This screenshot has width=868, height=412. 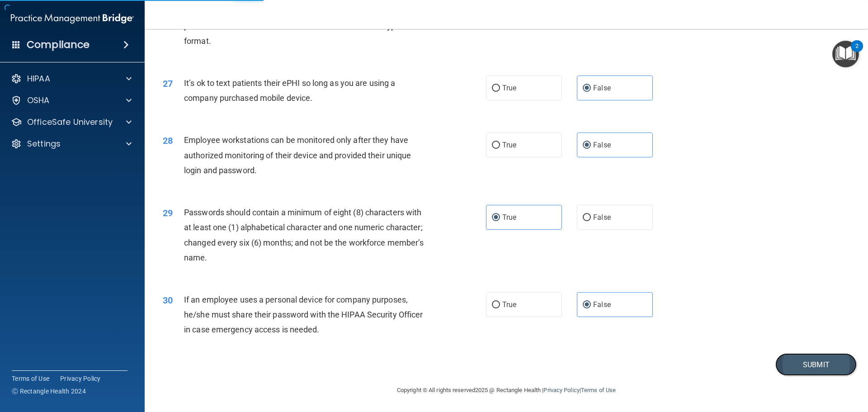 I want to click on img: PMB logo, so click(x=73, y=18).